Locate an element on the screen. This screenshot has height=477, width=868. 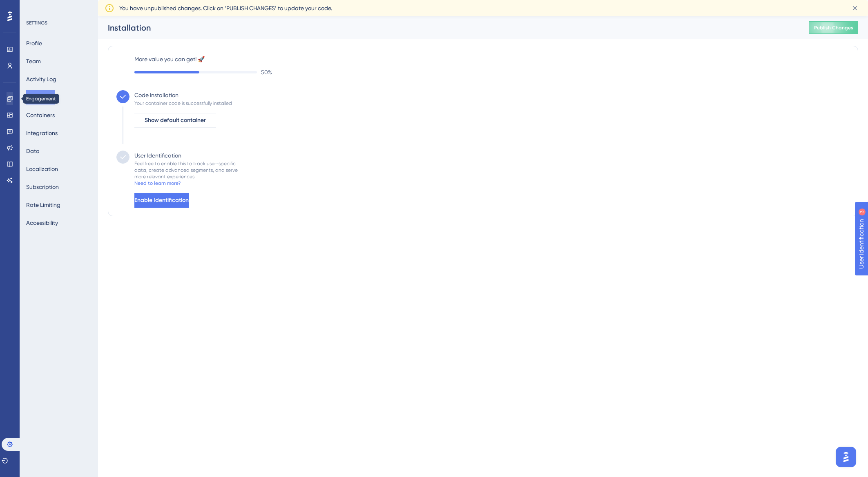
div: Installation is located at coordinates (448, 28).